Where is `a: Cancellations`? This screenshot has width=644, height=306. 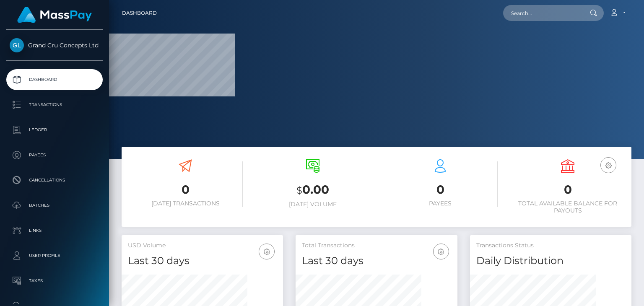
a: Cancellations is located at coordinates (54, 180).